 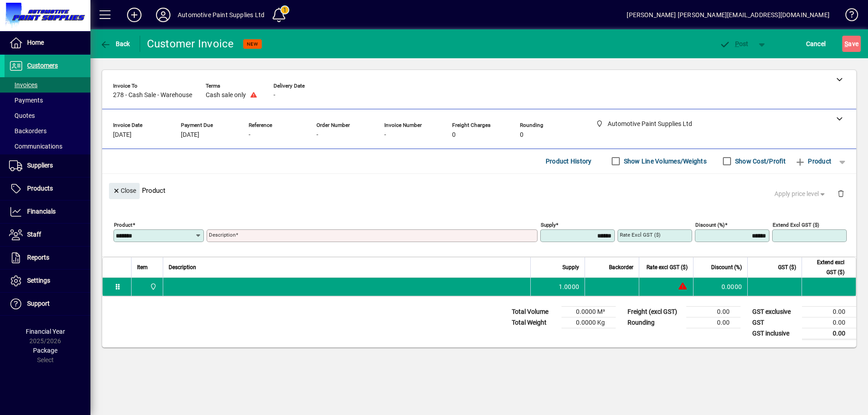 What do you see at coordinates (775, 312) in the screenshot?
I see `td: GST exclusive` at bounding box center [775, 312].